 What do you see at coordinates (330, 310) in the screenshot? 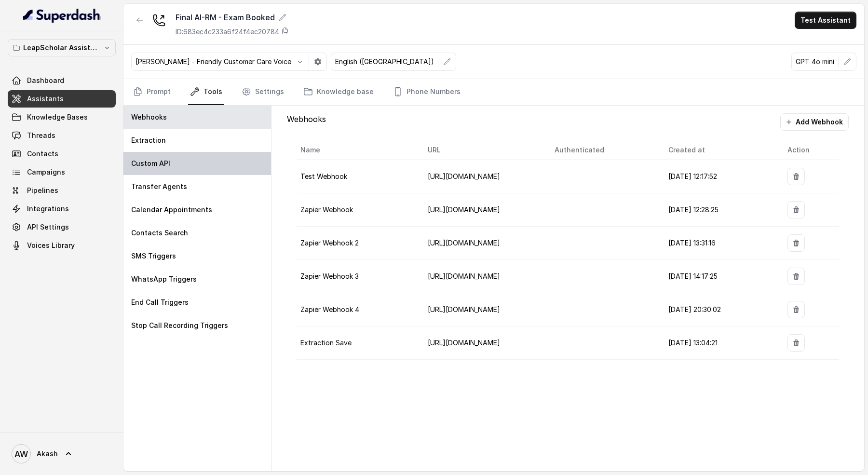
I see `span: Zapier Webhook 4` at bounding box center [330, 310].